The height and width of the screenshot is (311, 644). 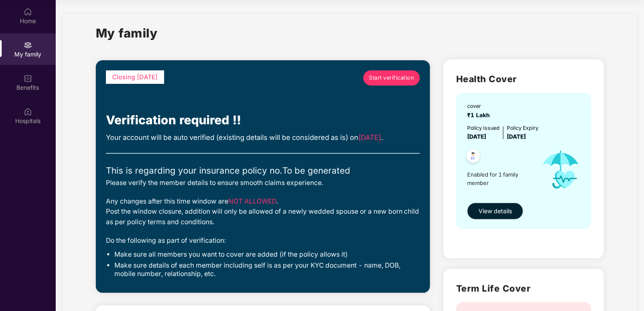 I want to click on span: Start verification, so click(x=391, y=78).